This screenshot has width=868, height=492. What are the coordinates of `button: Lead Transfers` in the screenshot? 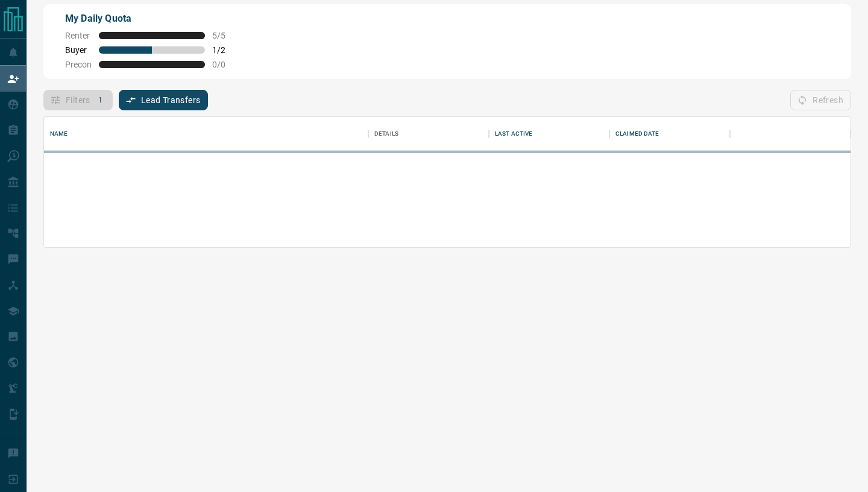 It's located at (163, 100).